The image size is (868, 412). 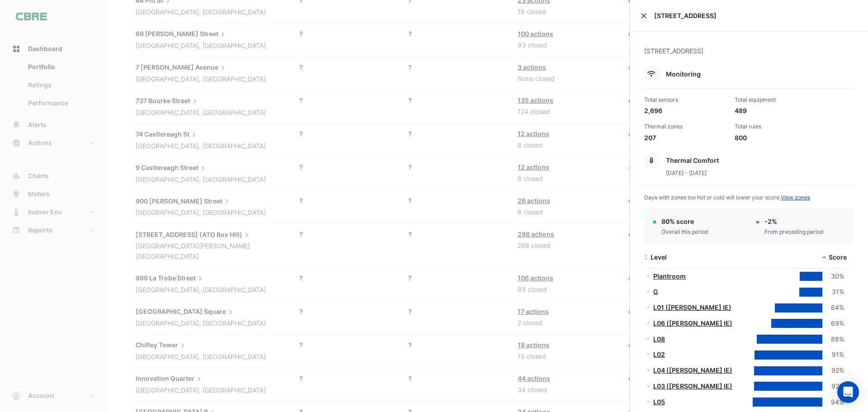 I want to click on div: Total rules, so click(x=776, y=127).